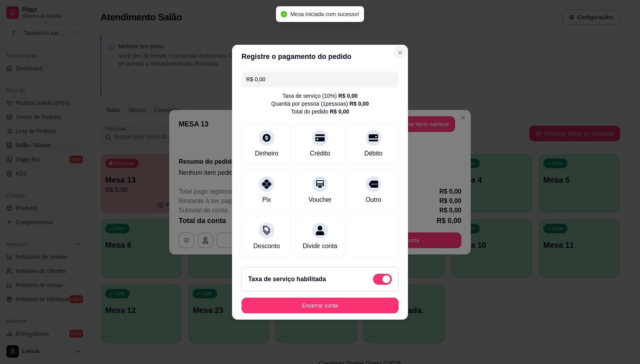 The image size is (640, 364). What do you see at coordinates (324, 14) in the screenshot?
I see `span: Mesa iniciada com sucesso!` at bounding box center [324, 14].